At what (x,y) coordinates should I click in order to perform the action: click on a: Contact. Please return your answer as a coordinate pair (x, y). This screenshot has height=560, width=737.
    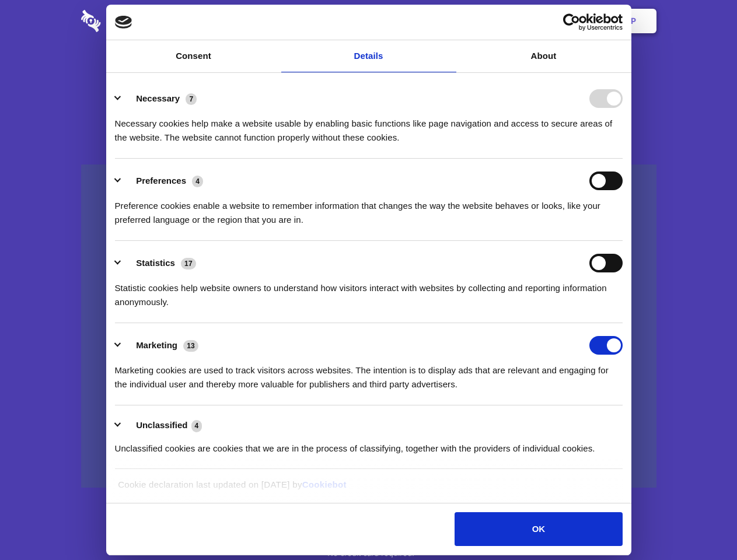
    Looking at the image, I should click on (500, 21).